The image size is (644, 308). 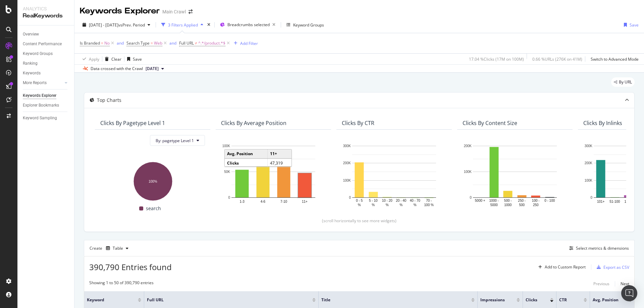 What do you see at coordinates (227, 172) in the screenshot?
I see `text: 50K` at bounding box center [227, 172].